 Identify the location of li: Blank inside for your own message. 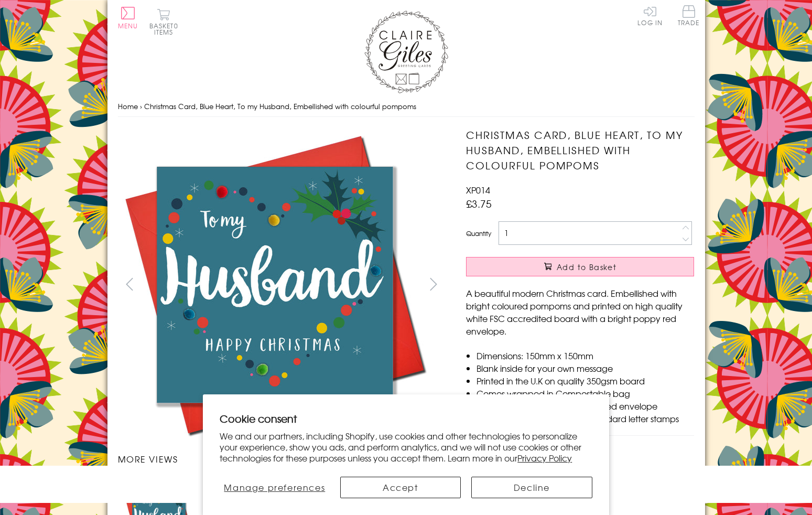
(585, 368).